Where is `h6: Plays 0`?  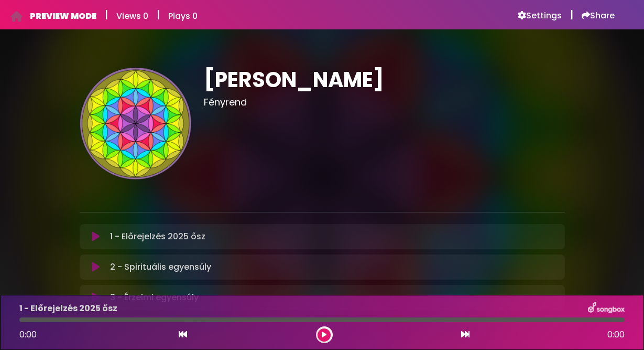
h6: Plays 0 is located at coordinates (183, 16).